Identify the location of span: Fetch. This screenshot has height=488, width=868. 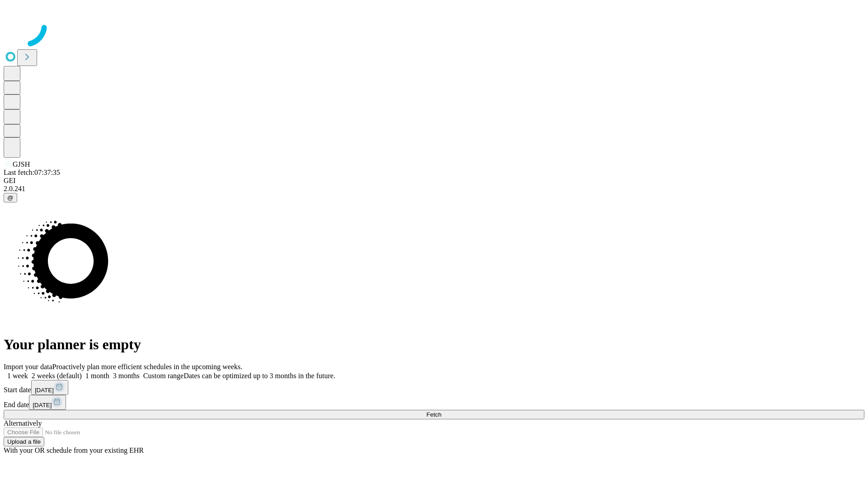
(433, 414).